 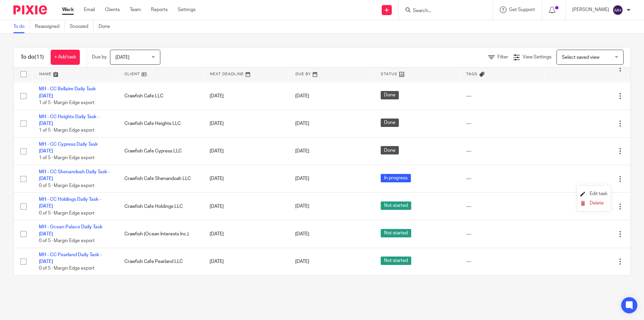 What do you see at coordinates (32, 57) in the screenshot?
I see `h1: To do` at bounding box center [32, 57].